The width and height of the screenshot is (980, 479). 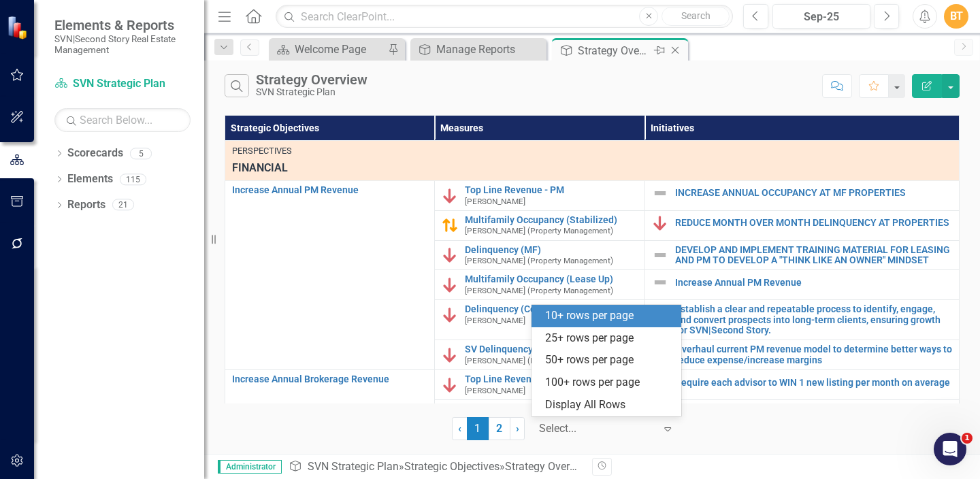 I want to click on div: Perspectives, so click(x=592, y=152).